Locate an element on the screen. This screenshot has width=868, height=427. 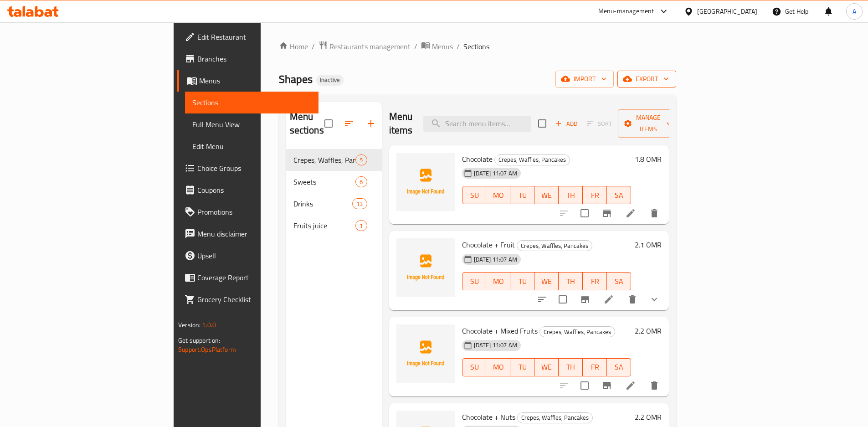
nav: breadcrumb is located at coordinates (477, 46).